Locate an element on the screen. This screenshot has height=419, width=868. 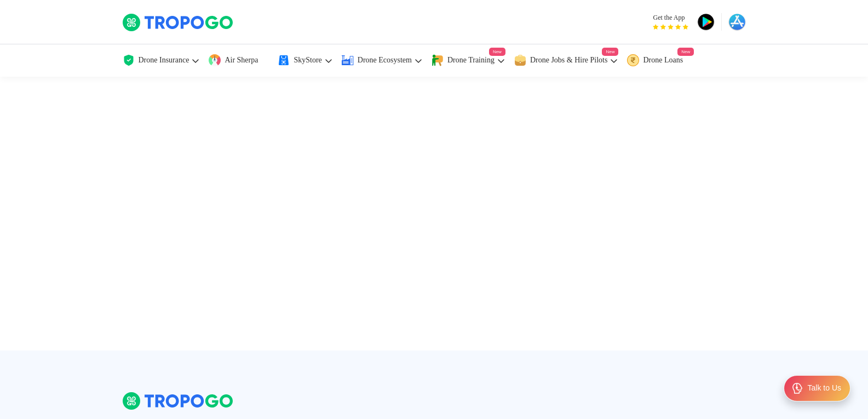
a: Drone TrainingNew is located at coordinates (468, 61).